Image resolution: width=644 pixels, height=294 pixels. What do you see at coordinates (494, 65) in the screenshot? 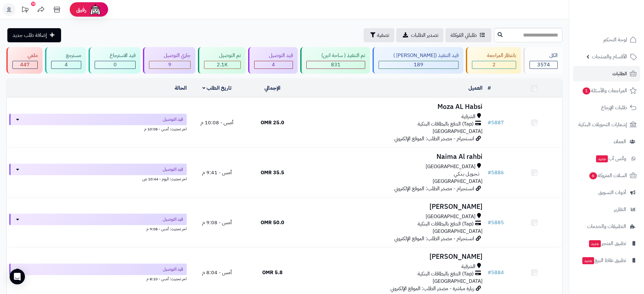
I see `div: 2` at bounding box center [494, 65].